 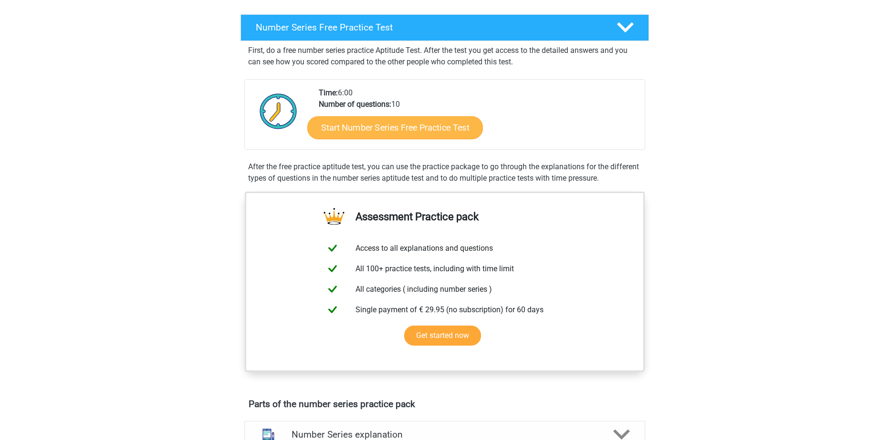 What do you see at coordinates (328, 93) in the screenshot?
I see `b: Time:` at bounding box center [328, 93].